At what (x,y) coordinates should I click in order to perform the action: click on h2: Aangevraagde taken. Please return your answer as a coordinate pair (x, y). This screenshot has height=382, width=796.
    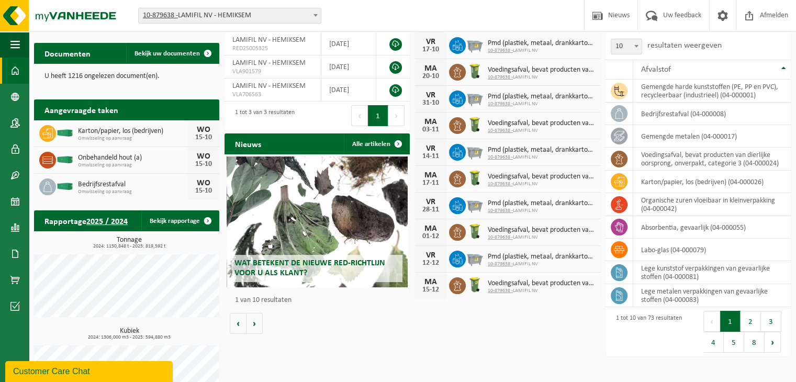
    Looking at the image, I should click on (81, 109).